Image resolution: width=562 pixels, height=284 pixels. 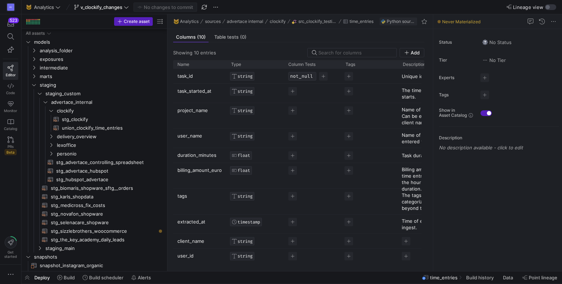 I want to click on a: stg_advertace_hubspot​​​​​​​​​​, so click(x=94, y=171).